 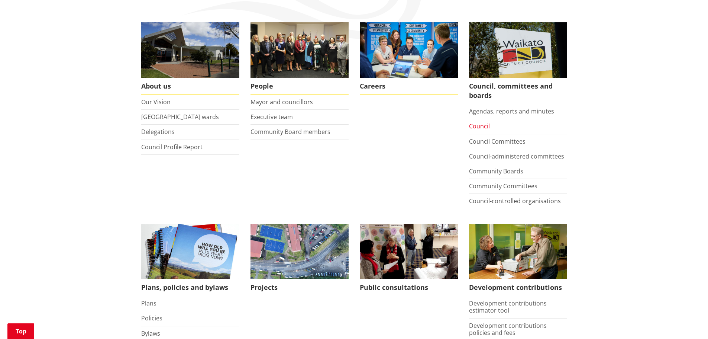 I want to click on span: Careers, so click(x=409, y=86).